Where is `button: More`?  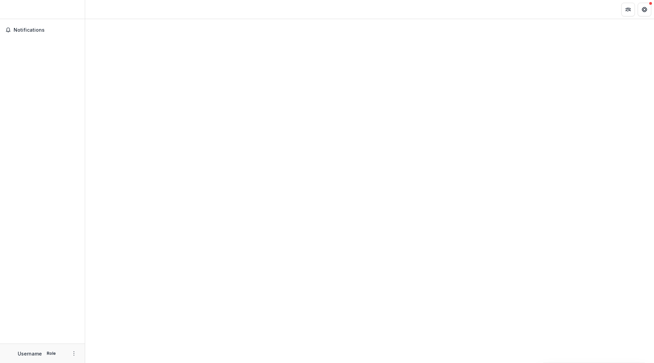
button: More is located at coordinates (74, 353).